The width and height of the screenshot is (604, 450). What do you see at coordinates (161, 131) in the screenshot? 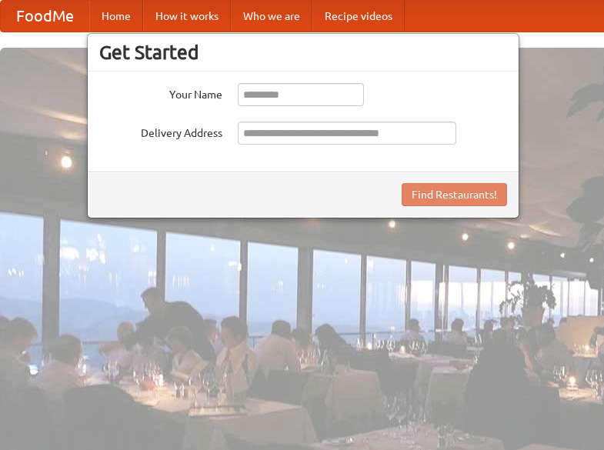
I see `label: Delivery Address` at bounding box center [161, 131].